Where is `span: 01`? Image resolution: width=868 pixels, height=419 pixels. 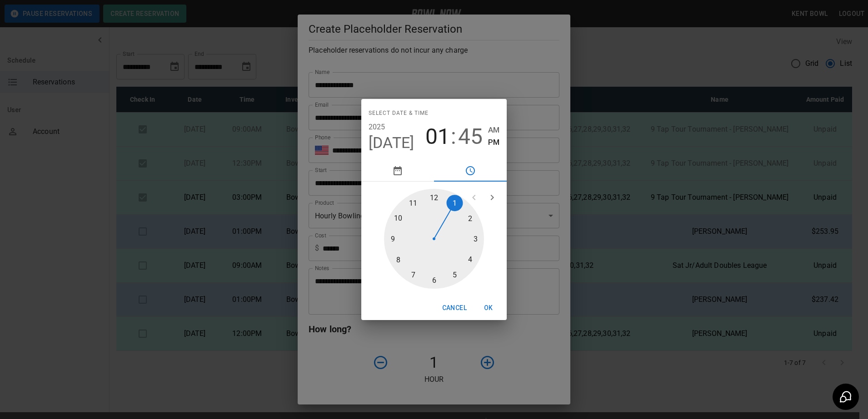 span: 01 is located at coordinates (438, 136).